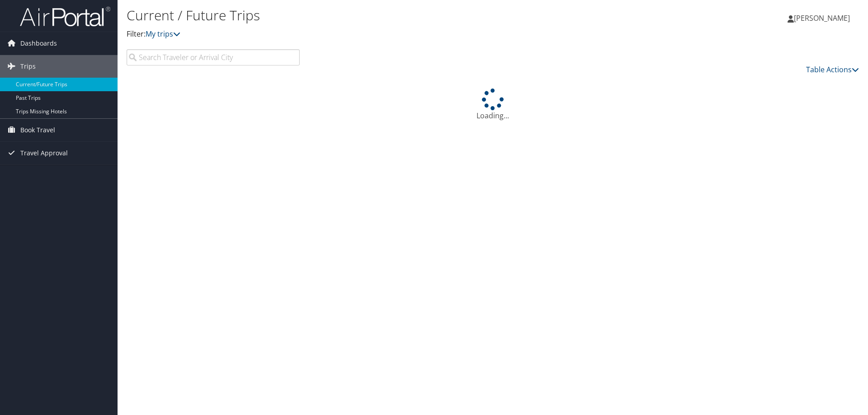 The width and height of the screenshot is (868, 415). What do you see at coordinates (371, 16) in the screenshot?
I see `h1: Current / Future Trips` at bounding box center [371, 16].